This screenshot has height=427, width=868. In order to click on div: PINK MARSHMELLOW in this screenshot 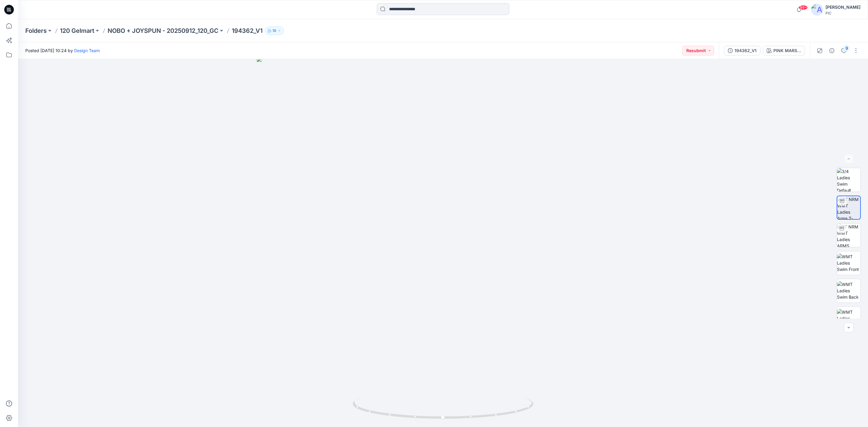, I will do `click(787, 51)`.